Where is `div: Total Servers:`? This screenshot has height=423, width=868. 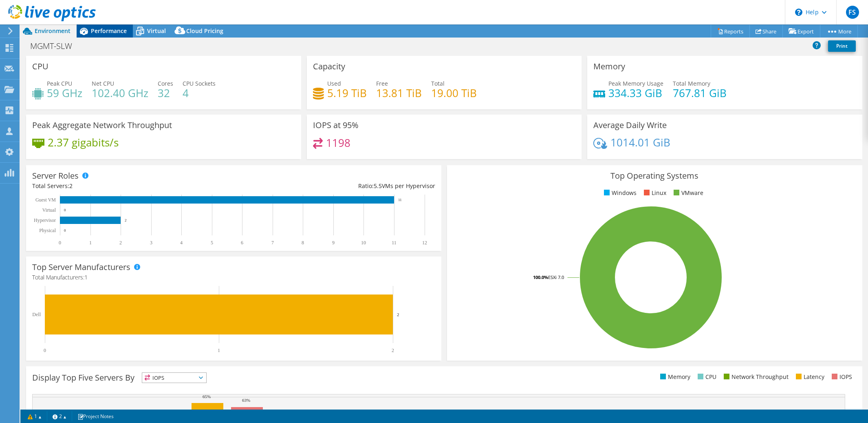 div: Total Servers: is located at coordinates (133, 186).